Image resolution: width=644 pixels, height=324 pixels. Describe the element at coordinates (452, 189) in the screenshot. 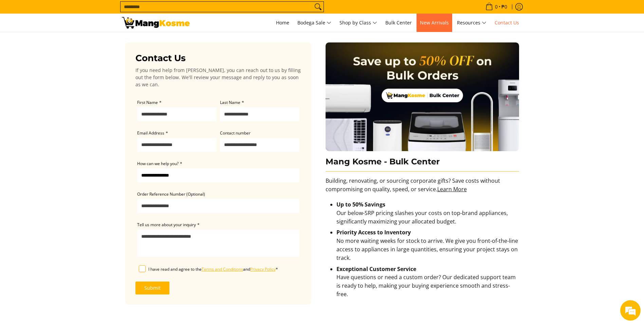

I see `a: Learn More` at that location.